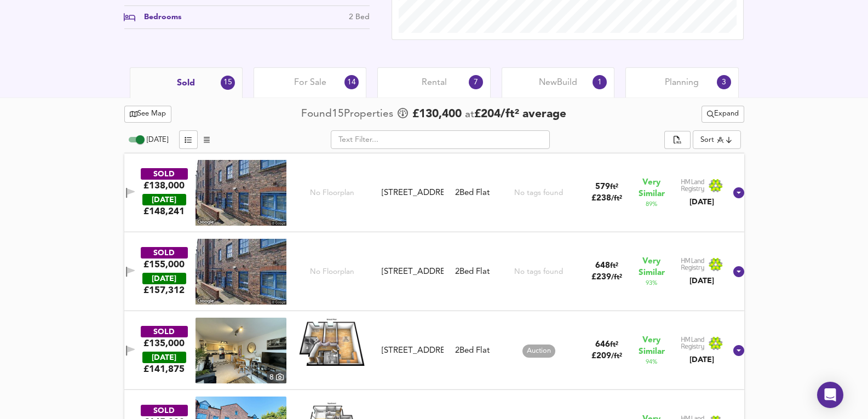  I want to click on span: £ 238, so click(606, 198).